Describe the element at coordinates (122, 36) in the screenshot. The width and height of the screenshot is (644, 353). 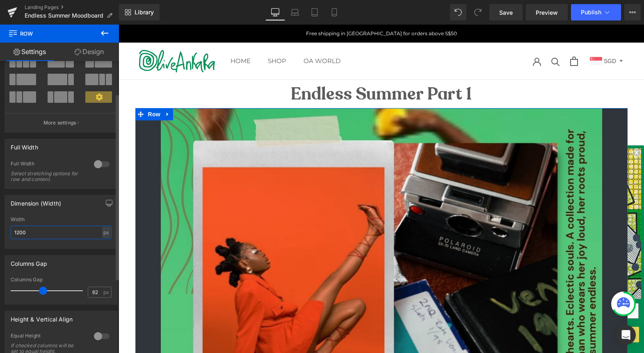
I see `a: HOMEHOME` at that location.